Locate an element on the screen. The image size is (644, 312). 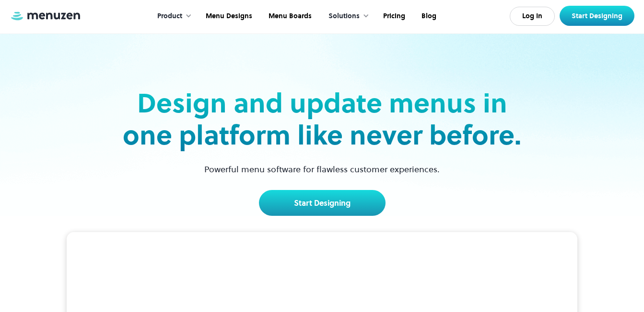
p: Powerful menu software for flawless customer experiences. is located at coordinates (322, 169).